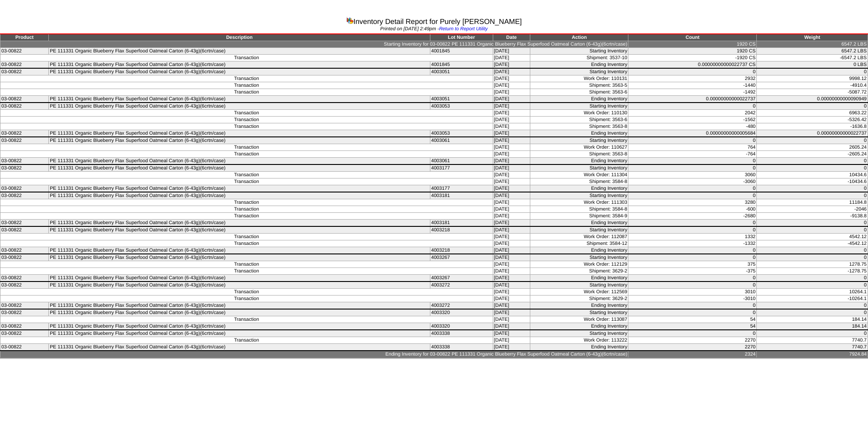  Describe the element at coordinates (813, 37) in the screenshot. I see `td: Weight` at that location.